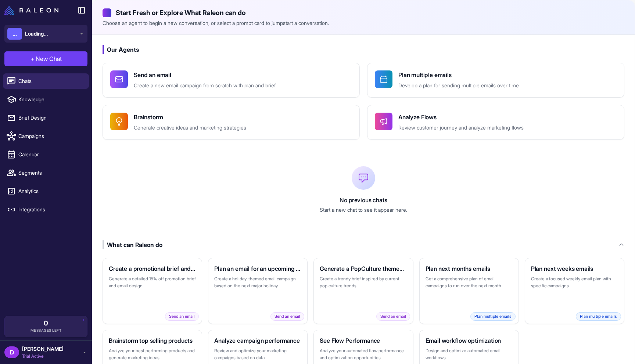 The image size is (635, 364). Describe the element at coordinates (46, 191) in the screenshot. I see `a: Analytics` at that location.